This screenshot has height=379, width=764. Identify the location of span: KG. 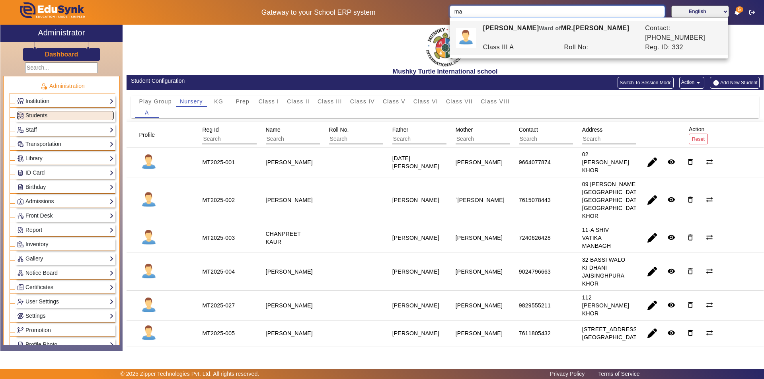
(219, 101).